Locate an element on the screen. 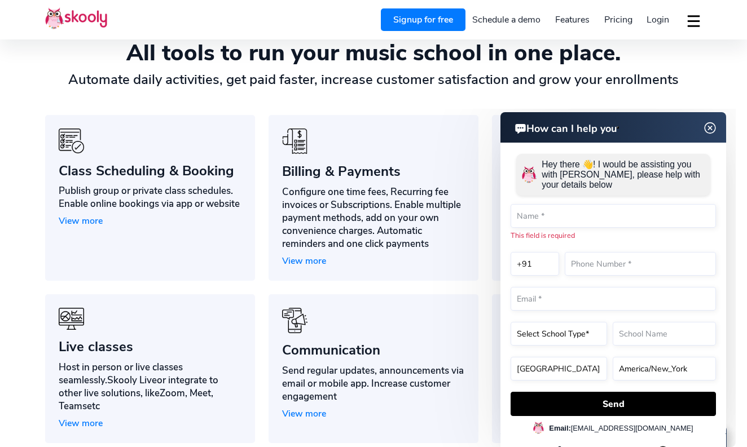  div: Live classes is located at coordinates (150, 347).